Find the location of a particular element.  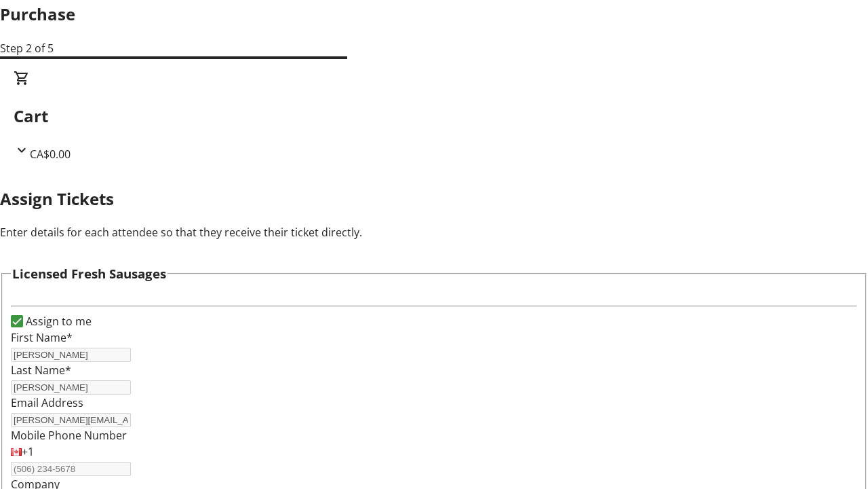

label: Assign to me is located at coordinates (57, 321).